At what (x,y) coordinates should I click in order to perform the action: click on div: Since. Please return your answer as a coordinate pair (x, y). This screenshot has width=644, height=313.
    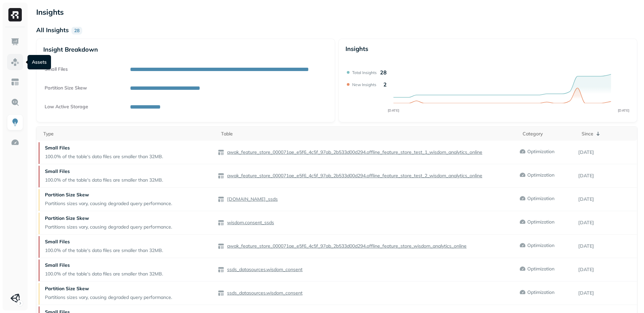
    Looking at the image, I should click on (607, 134).